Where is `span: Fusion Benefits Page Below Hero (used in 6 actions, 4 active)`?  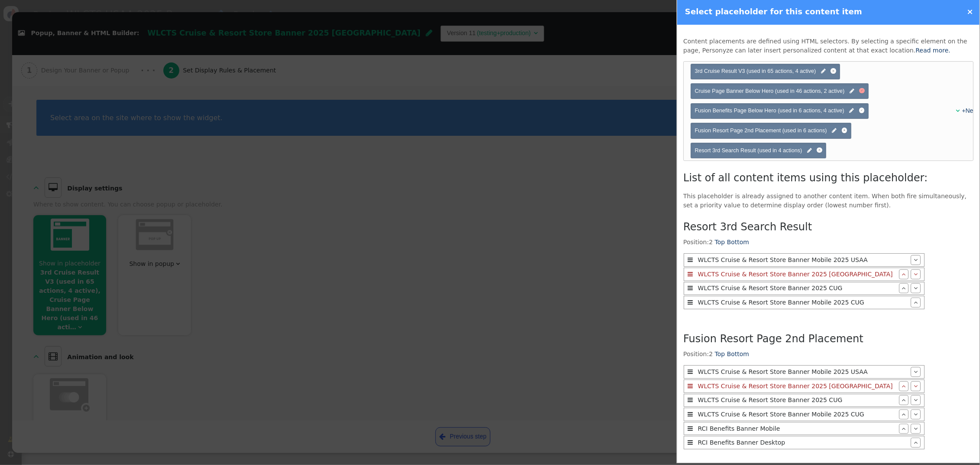 span: Fusion Benefits Page Below Hero (used in 6 actions, 4 active) is located at coordinates (769, 110).